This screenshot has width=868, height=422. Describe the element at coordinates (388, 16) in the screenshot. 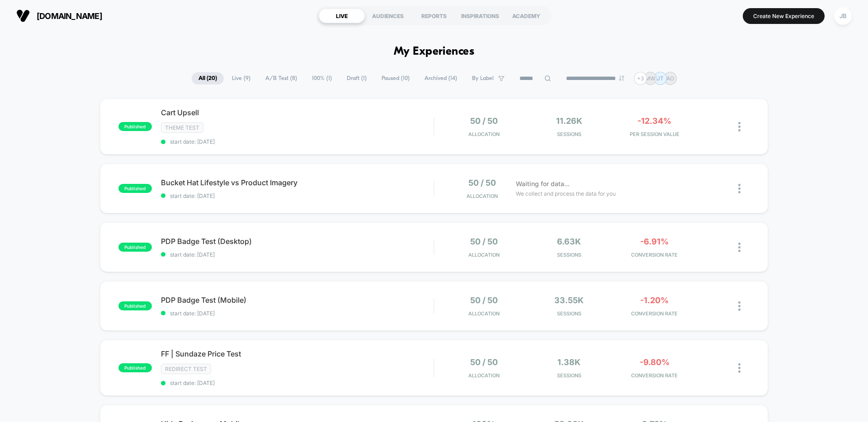

I see `div: AUDIENCES` at that location.